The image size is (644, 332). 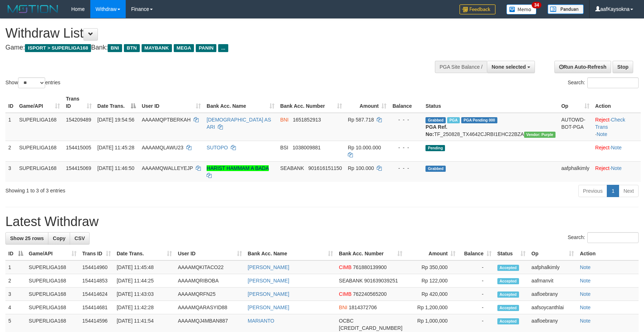 I want to click on span: Marked by aafchhiseyha, so click(x=453, y=120).